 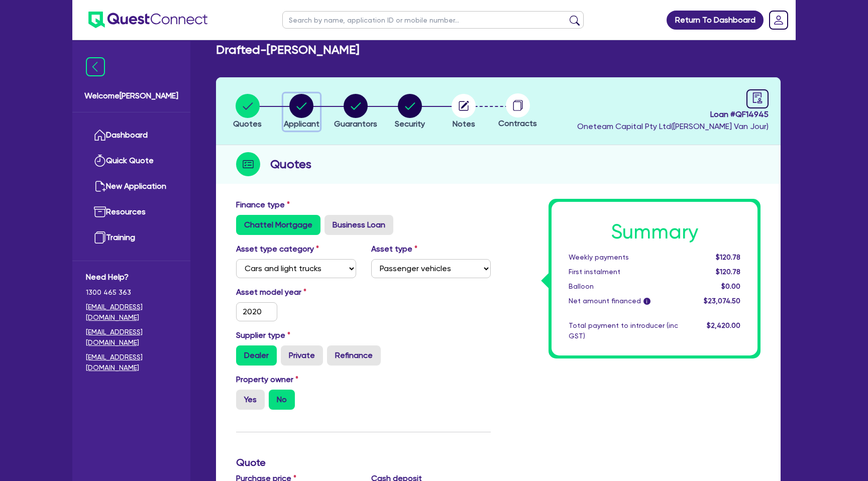 What do you see at coordinates (131, 238) in the screenshot?
I see `a: Training` at bounding box center [131, 238].